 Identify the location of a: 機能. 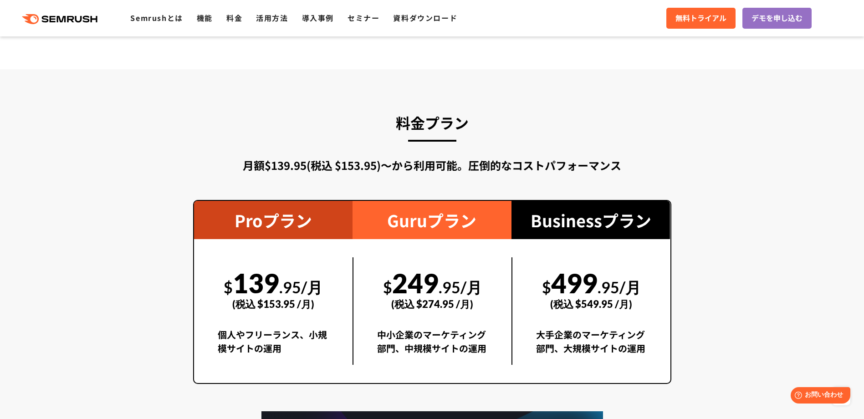
(205, 18).